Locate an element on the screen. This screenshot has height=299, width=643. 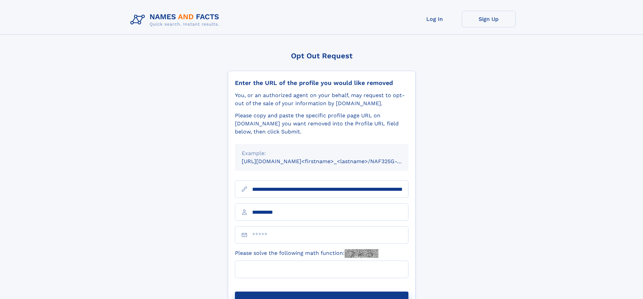
div: Opt Out Request is located at coordinates (322, 56).